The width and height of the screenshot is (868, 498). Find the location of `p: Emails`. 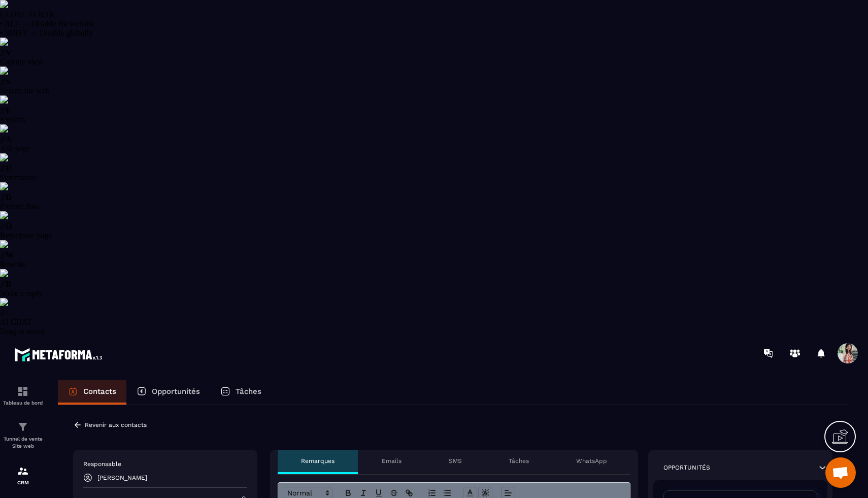

p: Emails is located at coordinates (391, 461).